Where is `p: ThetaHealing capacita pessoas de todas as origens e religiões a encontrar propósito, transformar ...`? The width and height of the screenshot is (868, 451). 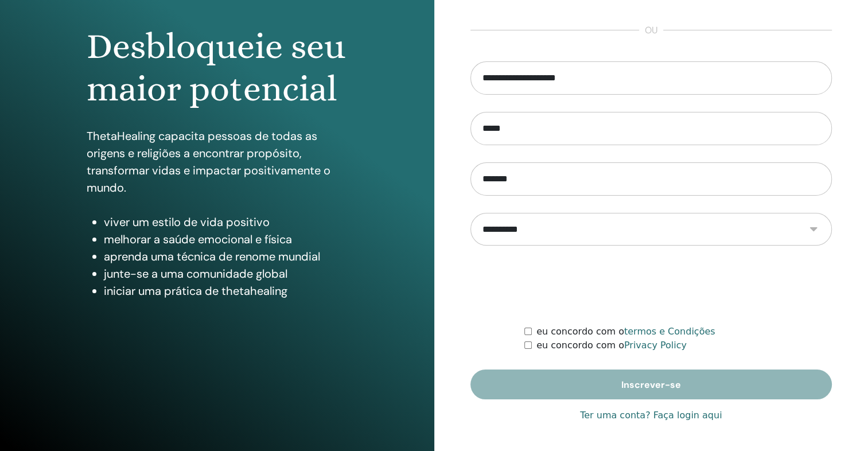 p: ThetaHealing capacita pessoas de todas as origens e religiões a encontrar propósito, transformar ... is located at coordinates (217, 162).